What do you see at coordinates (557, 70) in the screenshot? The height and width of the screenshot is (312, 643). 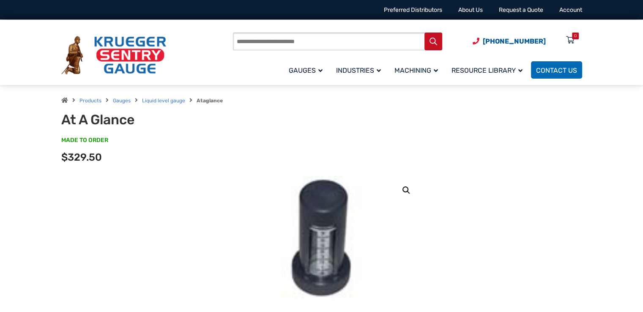 I see `a: Contact Us` at bounding box center [557, 70].